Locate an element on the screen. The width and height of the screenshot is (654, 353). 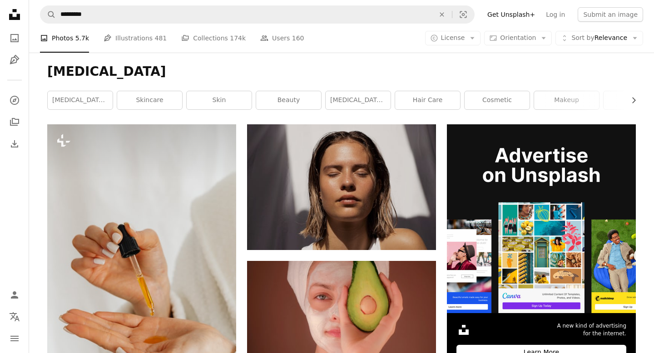
a: Collections is located at coordinates (15, 122).